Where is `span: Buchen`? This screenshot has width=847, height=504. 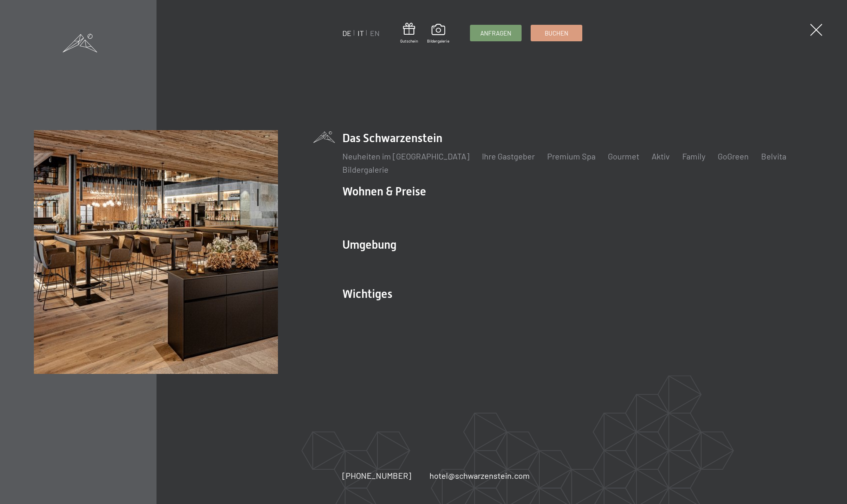
span: Buchen is located at coordinates (557, 33).